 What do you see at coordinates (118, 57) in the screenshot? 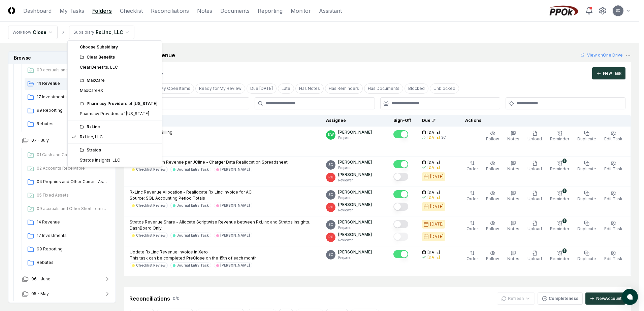
I see `div: Clear Benefits` at bounding box center [118, 57].